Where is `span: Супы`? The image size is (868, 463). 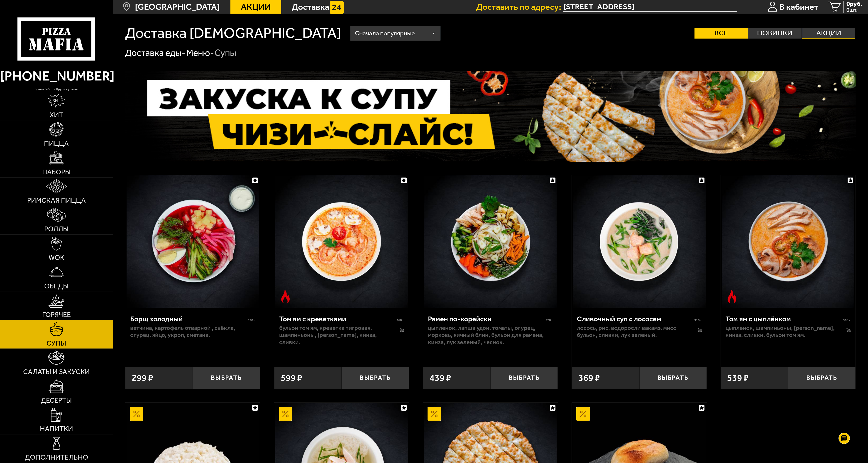
span: Супы is located at coordinates (56, 344).